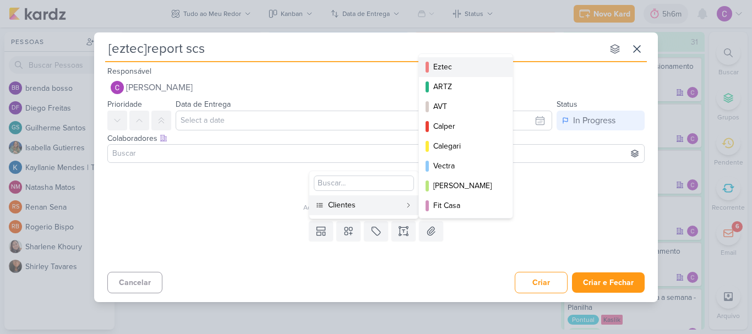 The image size is (752, 334). Describe the element at coordinates (466, 226) in the screenshot. I see `button: Tec Vendas` at that location.